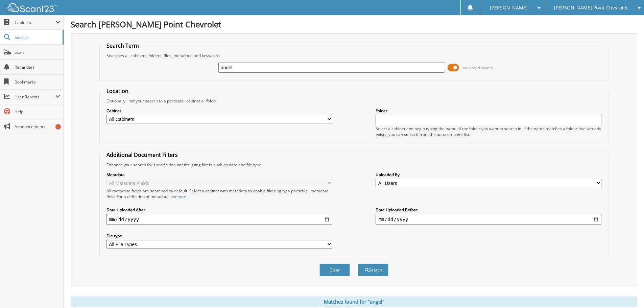 The height and width of the screenshot is (308, 644). What do you see at coordinates (220, 210) in the screenshot?
I see `label: Date Uploaded After` at bounding box center [220, 210].